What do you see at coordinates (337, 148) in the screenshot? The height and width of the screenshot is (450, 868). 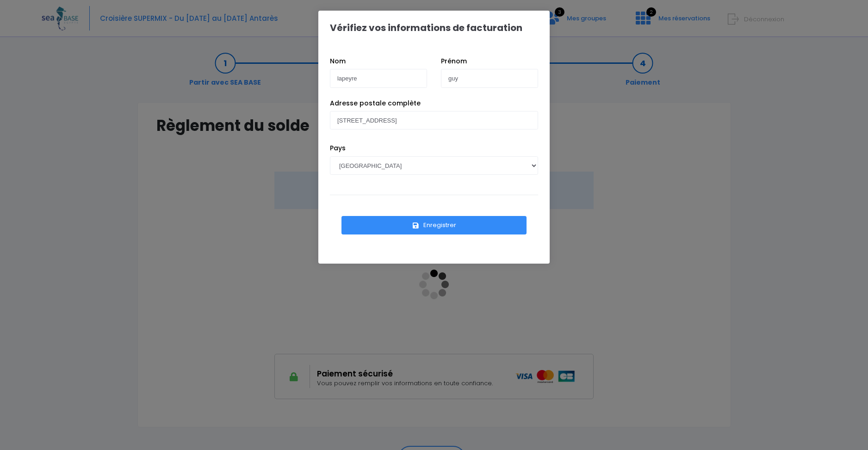 I see `label: Pays` at bounding box center [337, 148].